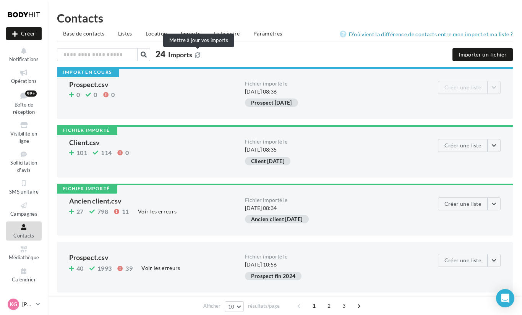 The width and height of the screenshot is (522, 315). I want to click on button: Créer, so click(24, 34).